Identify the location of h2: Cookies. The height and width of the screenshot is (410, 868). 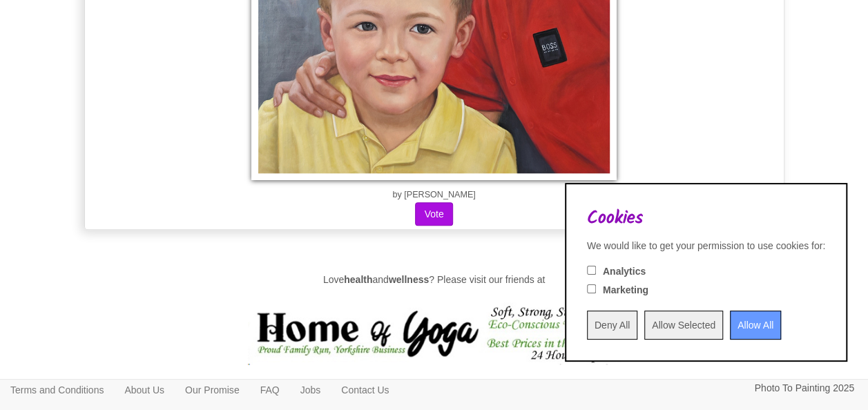
(706, 218).